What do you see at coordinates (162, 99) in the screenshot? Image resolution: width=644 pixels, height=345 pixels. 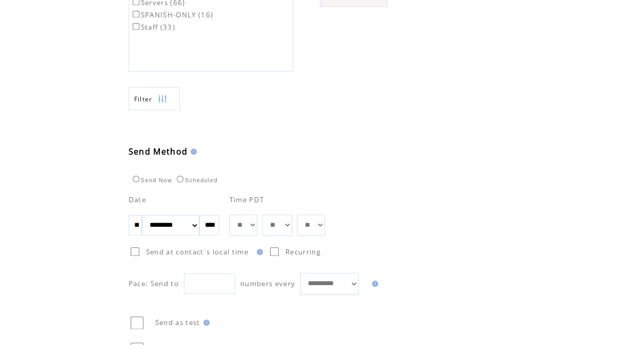 I see `img: filters.png` at bounding box center [162, 99].